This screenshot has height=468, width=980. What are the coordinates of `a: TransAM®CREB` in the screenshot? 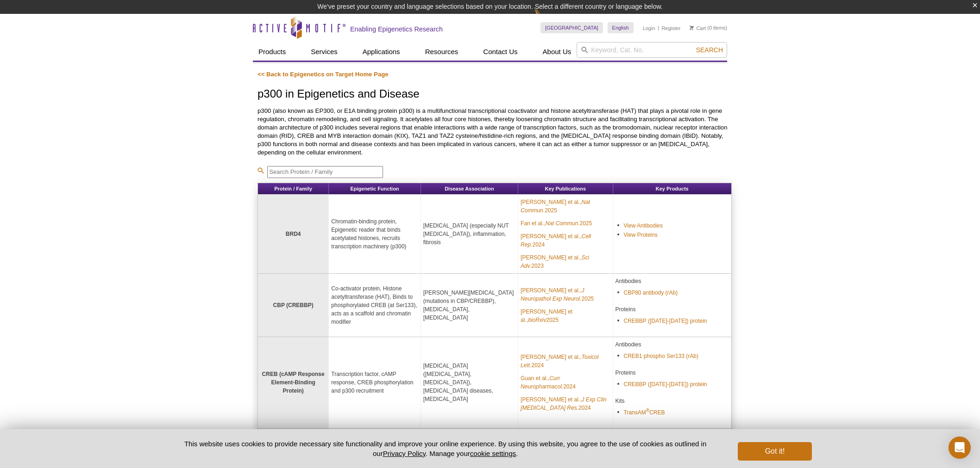 It's located at (644, 412).